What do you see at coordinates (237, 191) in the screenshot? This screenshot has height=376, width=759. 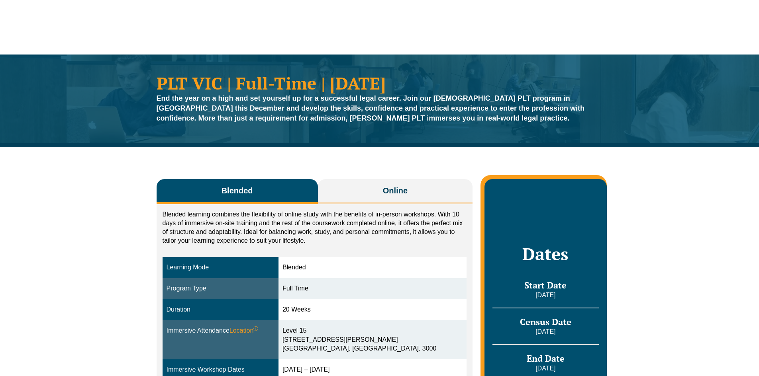 I see `span: Blended` at bounding box center [237, 191].